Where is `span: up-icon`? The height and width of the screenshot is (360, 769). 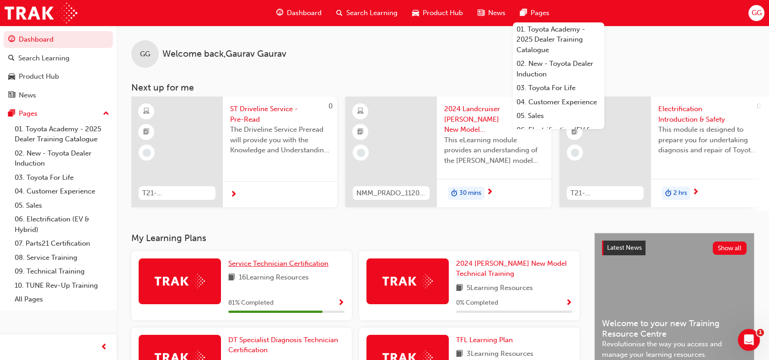 span: up-icon is located at coordinates (106, 114).